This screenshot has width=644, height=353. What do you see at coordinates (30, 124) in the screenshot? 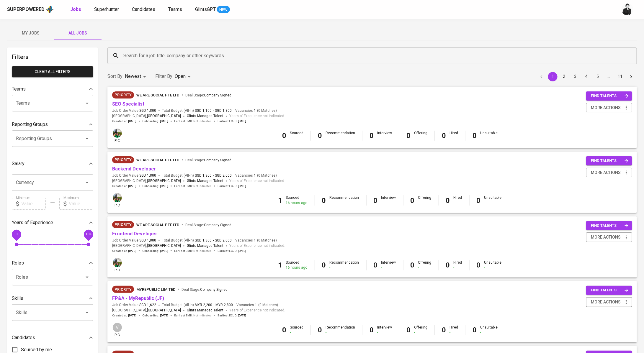
I see `p: Reporting Groups` at bounding box center [30, 124].